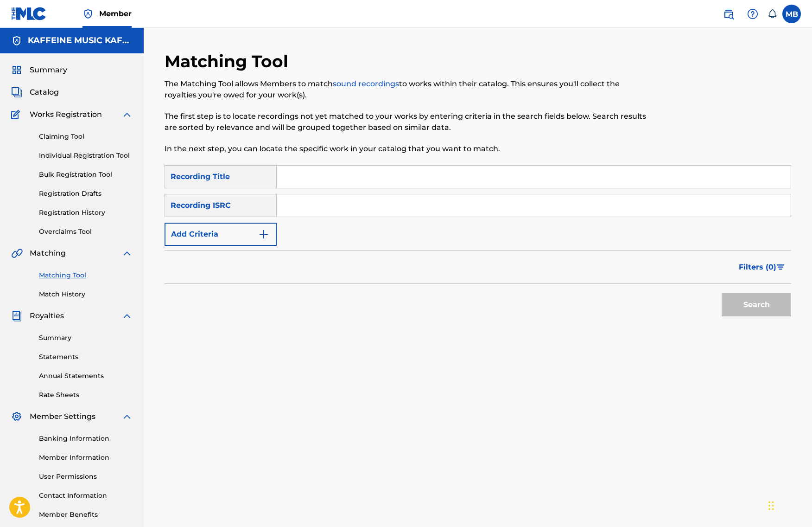 This screenshot has height=527, width=812. What do you see at coordinates (729, 14) in the screenshot?
I see `img: search` at bounding box center [729, 14].